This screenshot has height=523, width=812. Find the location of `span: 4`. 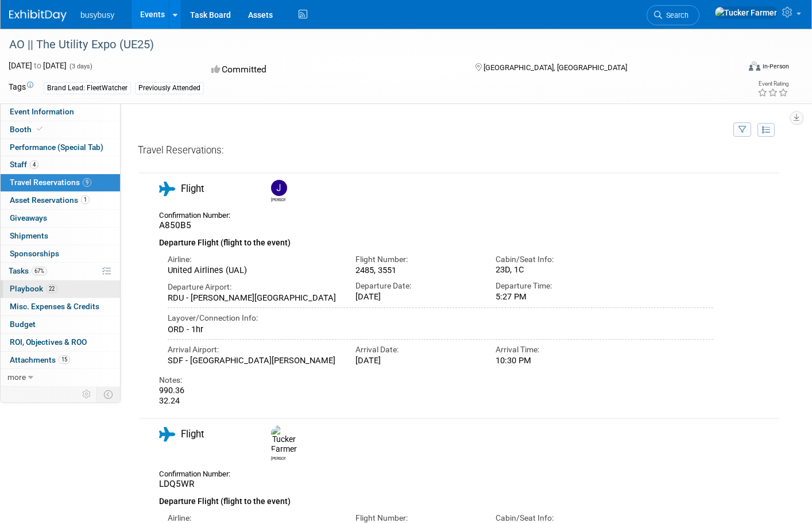

span: 4 is located at coordinates (34, 164).